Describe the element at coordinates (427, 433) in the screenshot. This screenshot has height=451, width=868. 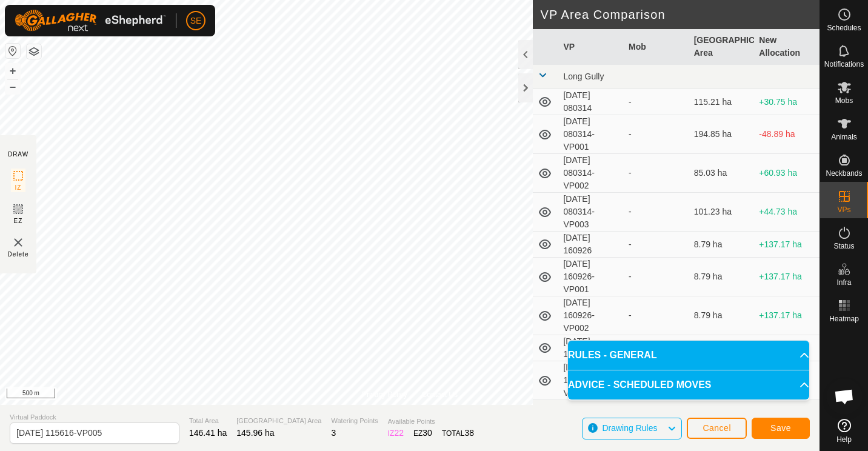
I see `span: 30` at that location.